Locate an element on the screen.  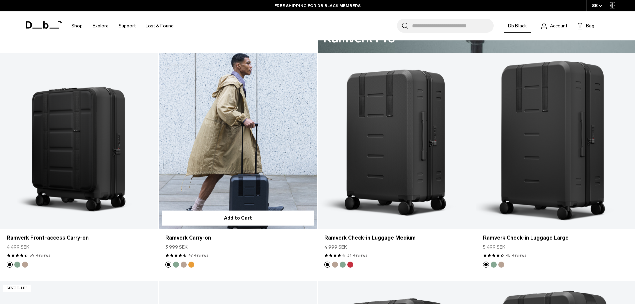
a: Support is located at coordinates (127, 26).